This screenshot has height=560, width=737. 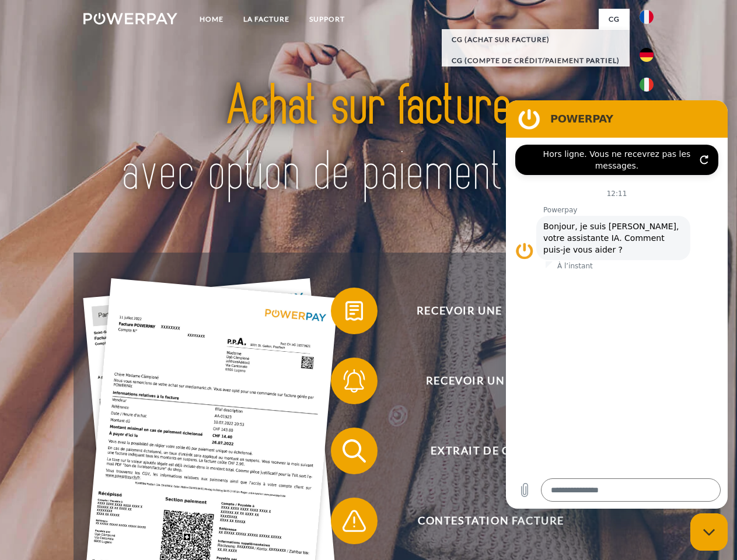 I want to click on a: Support, so click(x=327, y=19).